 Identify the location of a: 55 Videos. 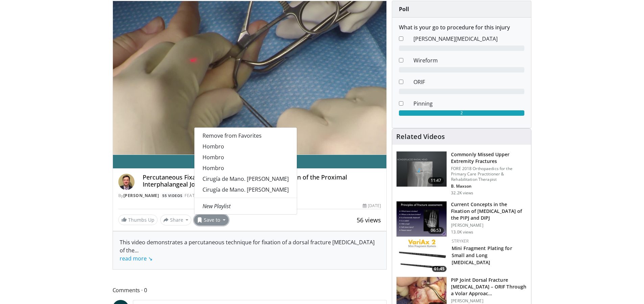
(173, 195).